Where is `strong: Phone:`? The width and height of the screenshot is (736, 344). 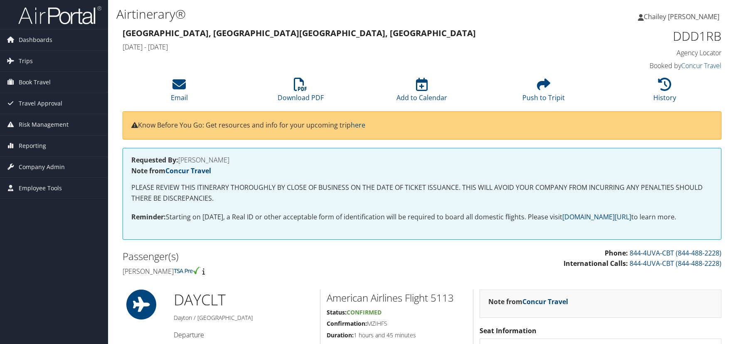
strong: Phone: is located at coordinates (616, 253).